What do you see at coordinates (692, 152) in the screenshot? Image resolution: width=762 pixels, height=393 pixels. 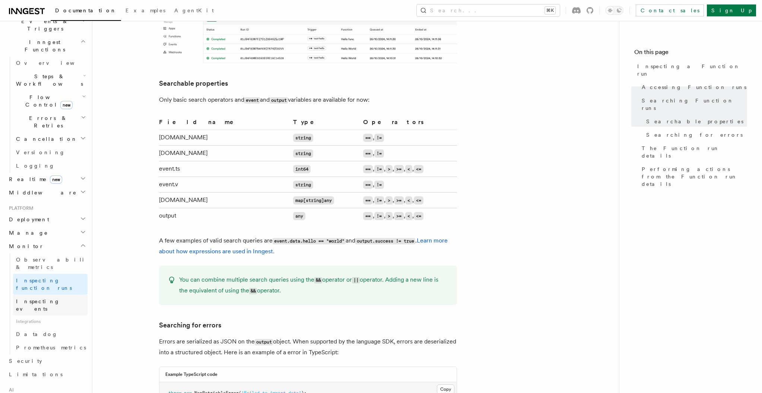 I see `a: The Function run details` at bounding box center [692, 152].